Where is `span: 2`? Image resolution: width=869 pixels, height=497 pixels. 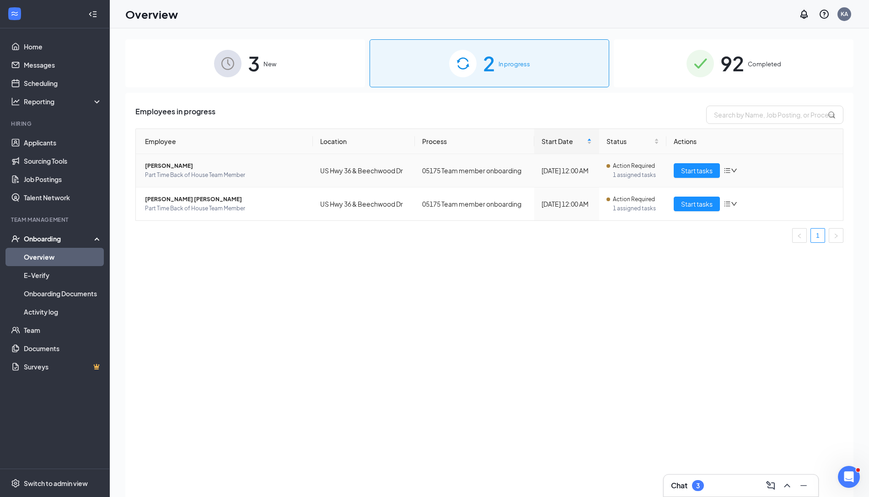 span: 2 is located at coordinates (489, 63).